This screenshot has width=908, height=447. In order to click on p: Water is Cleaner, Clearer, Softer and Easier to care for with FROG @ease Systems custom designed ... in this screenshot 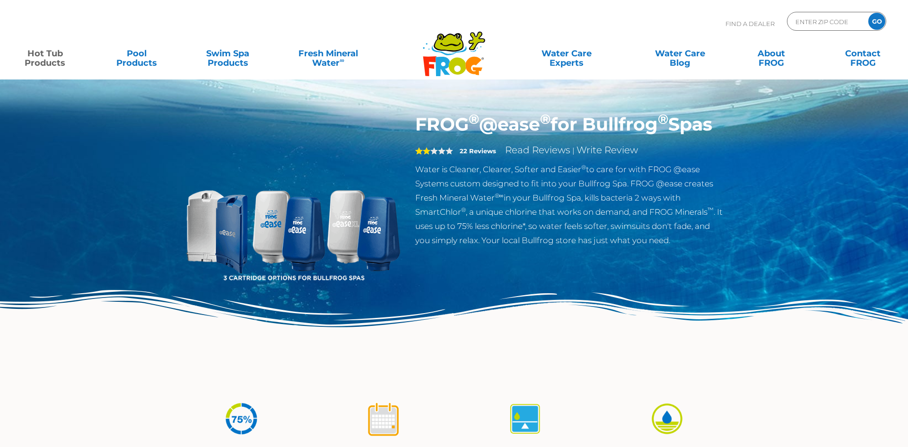, I will do `click(570, 205)`.